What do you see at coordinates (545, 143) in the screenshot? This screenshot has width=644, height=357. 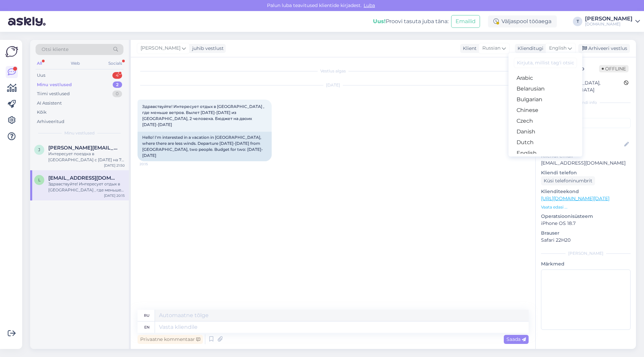 I see `a: Dutch` at bounding box center [545, 143].